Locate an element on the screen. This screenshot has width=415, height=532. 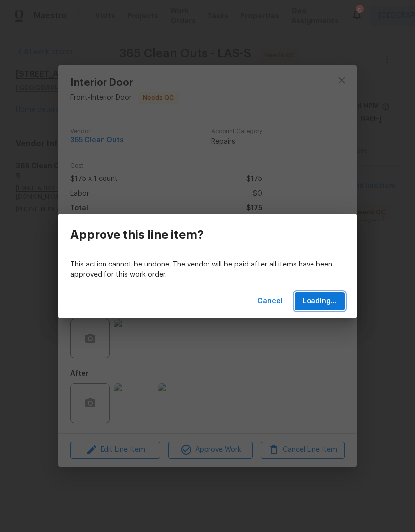
span: Cancel is located at coordinates (270, 302).